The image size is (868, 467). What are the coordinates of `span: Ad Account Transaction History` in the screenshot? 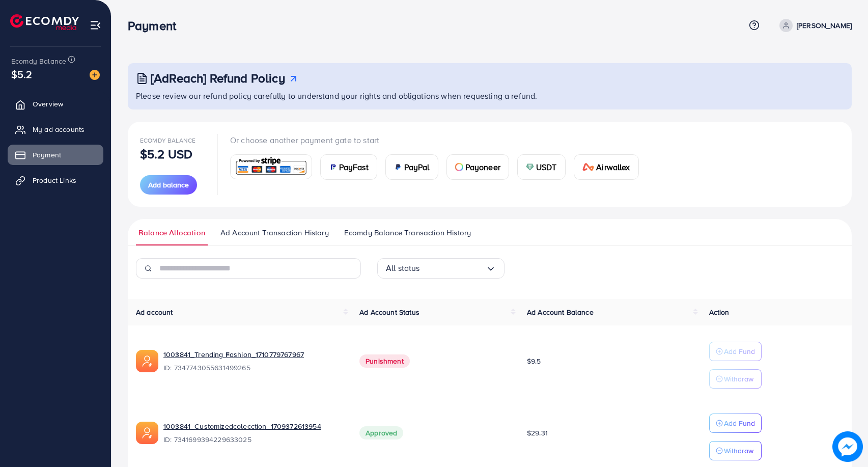 It's located at (275, 232).